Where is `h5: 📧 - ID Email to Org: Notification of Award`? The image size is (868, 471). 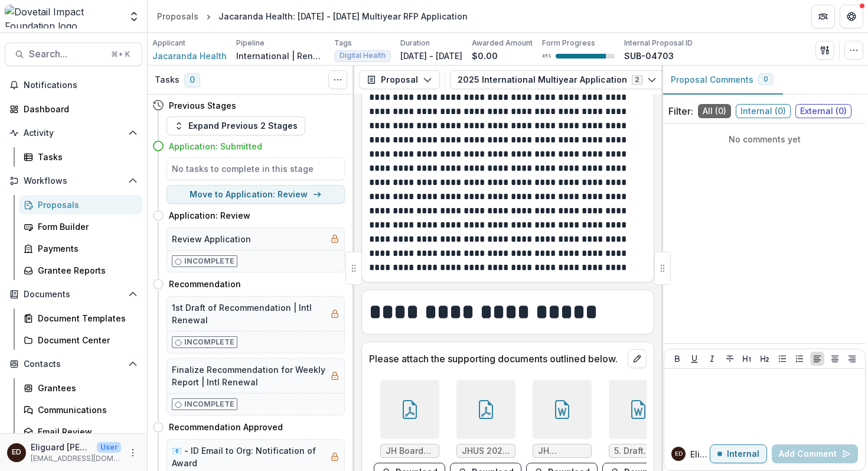 h5: 📧 - ID Email to Org: Notification of Award is located at coordinates (249, 457).